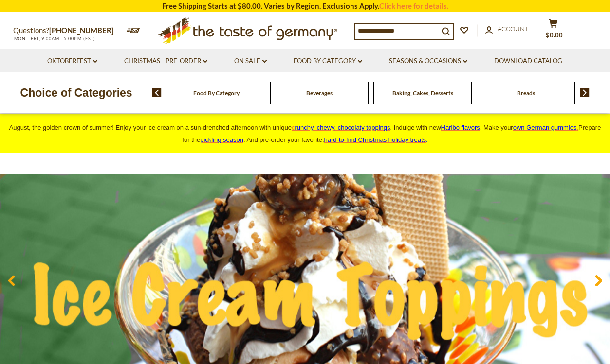 This screenshot has width=610, height=364. Describe the element at coordinates (460, 127) in the screenshot. I see `span: Haribo flavors` at that location.